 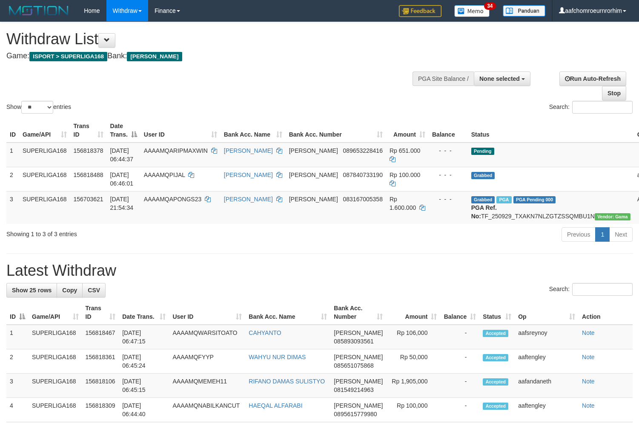 What do you see at coordinates (89, 151) in the screenshot?
I see `span: 156818378` at bounding box center [89, 151].